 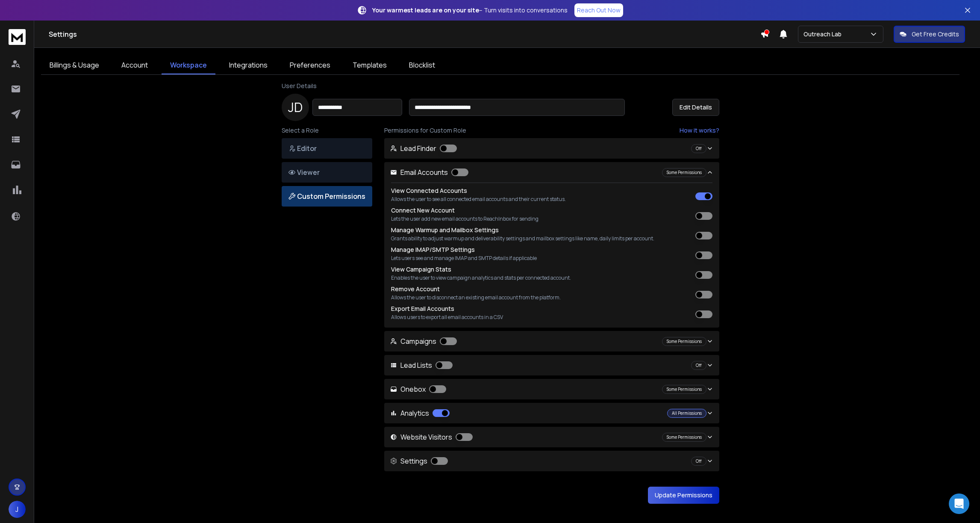 What do you see at coordinates (310, 66) in the screenshot?
I see `a: Preferences` at bounding box center [310, 66].